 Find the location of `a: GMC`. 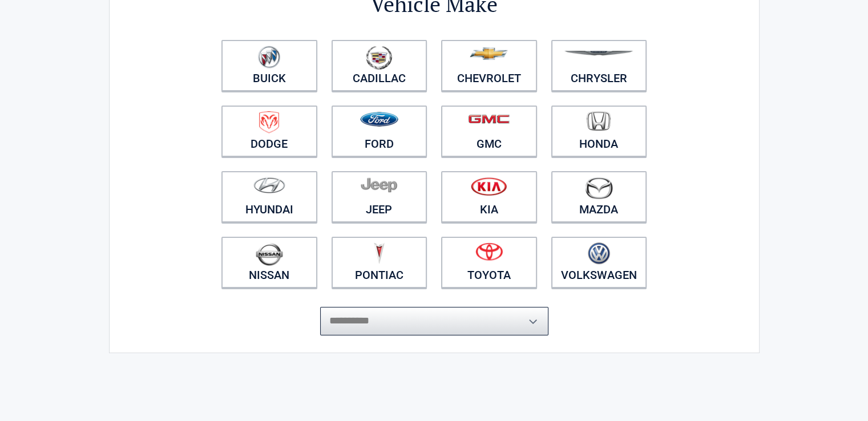

a: GMC is located at coordinates (489, 131).